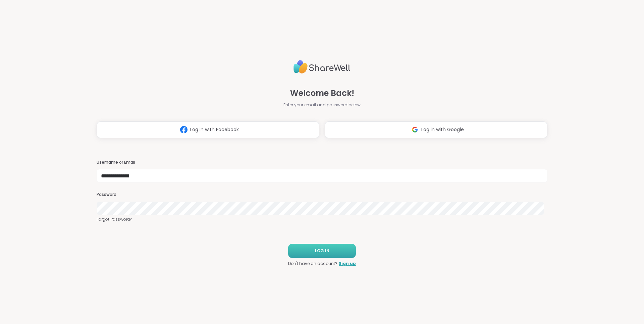 This screenshot has width=644, height=324. What do you see at coordinates (322, 195) in the screenshot?
I see `h3: Password` at bounding box center [322, 195].